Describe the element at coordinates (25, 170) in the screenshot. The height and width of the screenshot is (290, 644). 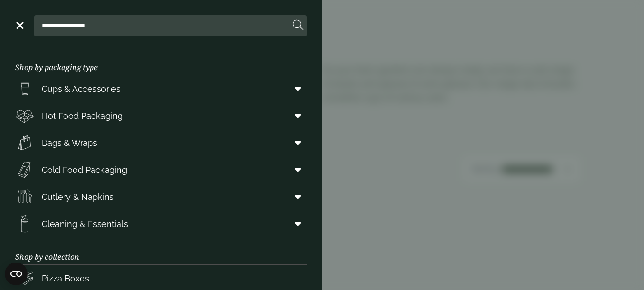
I see `img: Sandwich_box.svg` at that location.